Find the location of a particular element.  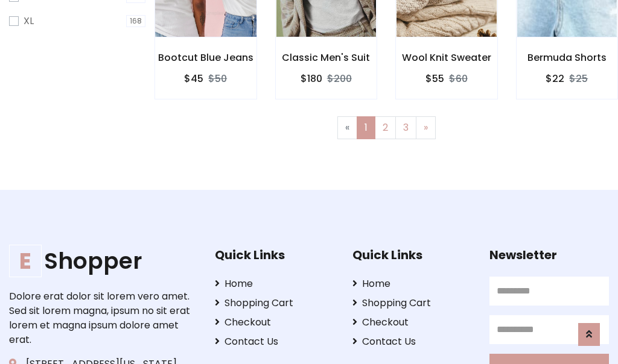

h6: Classic Men's Suit is located at coordinates (327, 58).